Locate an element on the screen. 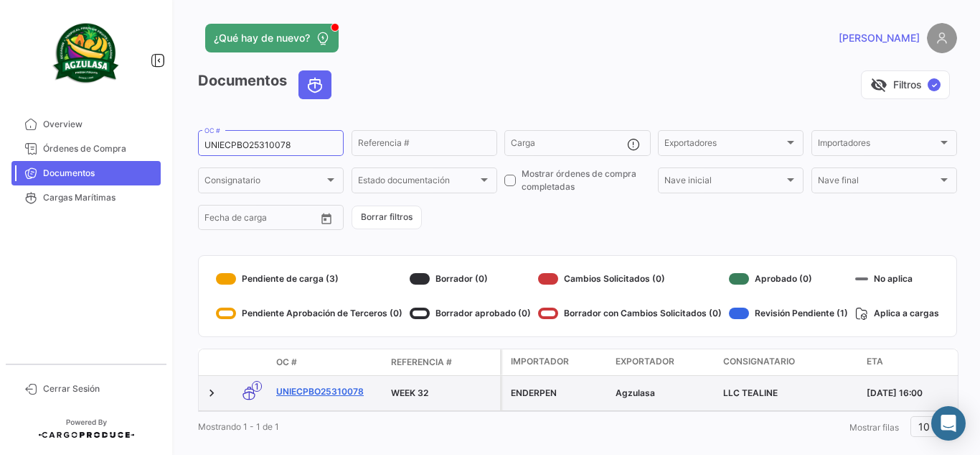  datatable-header-cell: Importador is located at coordinates (556, 362).